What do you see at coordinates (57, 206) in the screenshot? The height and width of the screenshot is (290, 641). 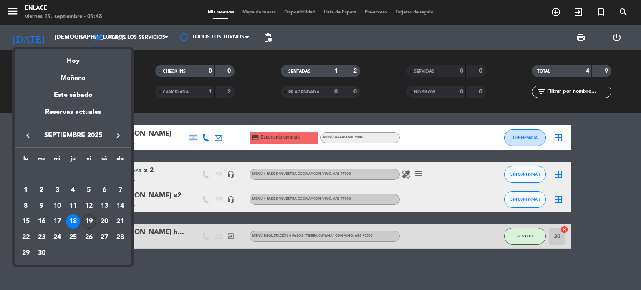 I see `div: 10` at bounding box center [57, 206].